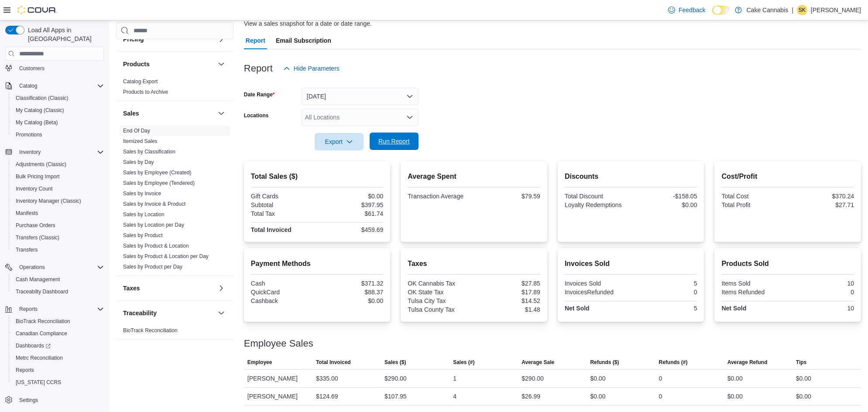  I want to click on div: Subtotal, so click(283, 205).